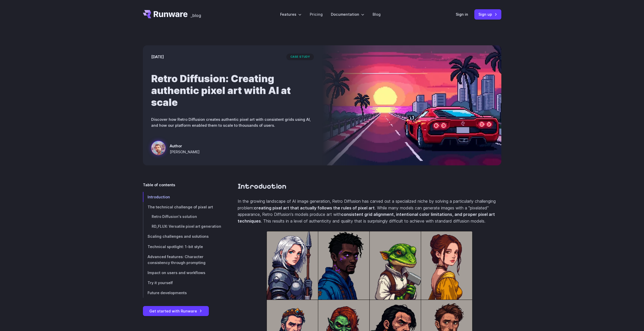  Describe the element at coordinates (160, 283) in the screenshot. I see `span: Try it yourself` at that location.